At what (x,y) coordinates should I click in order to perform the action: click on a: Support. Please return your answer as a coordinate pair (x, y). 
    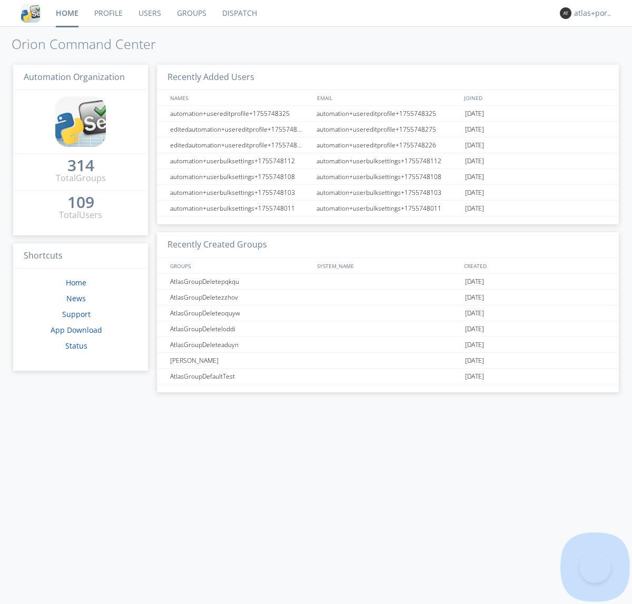
    Looking at the image, I should click on (76, 314).